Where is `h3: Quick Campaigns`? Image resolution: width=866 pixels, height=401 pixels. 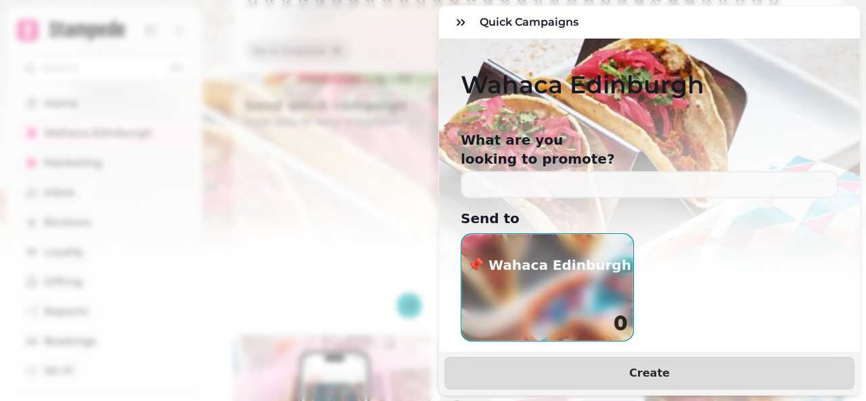 h3: Quick Campaigns is located at coordinates (532, 22).